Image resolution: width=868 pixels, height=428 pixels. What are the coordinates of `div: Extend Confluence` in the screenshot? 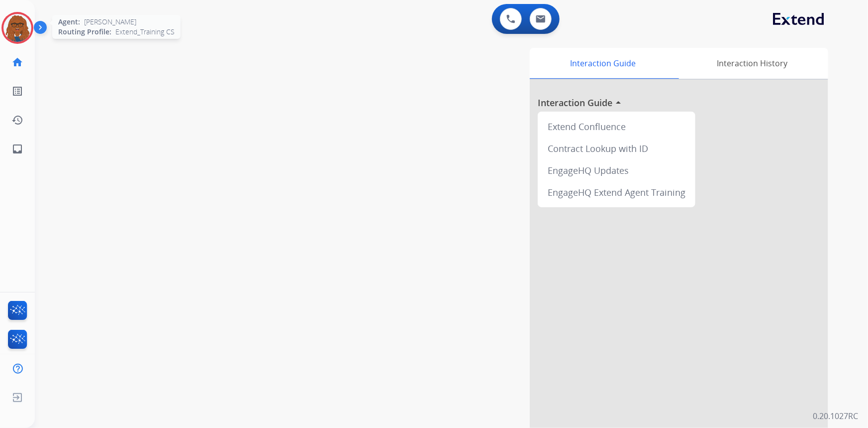 It's located at (616, 126).